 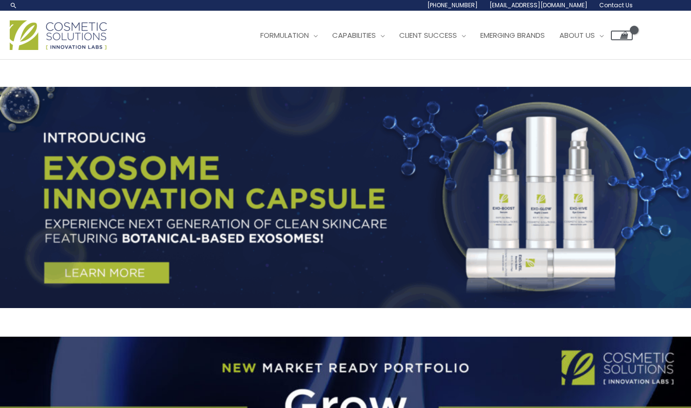 What do you see at coordinates (354, 35) in the screenshot?
I see `span: Capabilities` at bounding box center [354, 35].